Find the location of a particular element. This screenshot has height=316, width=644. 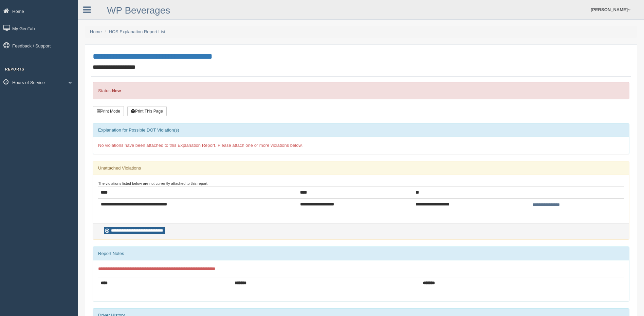

div: Status: is located at coordinates (361, 90).